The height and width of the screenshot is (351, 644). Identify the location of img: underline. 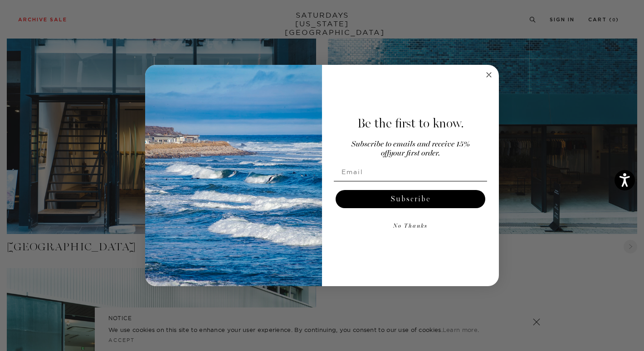
(410, 181).